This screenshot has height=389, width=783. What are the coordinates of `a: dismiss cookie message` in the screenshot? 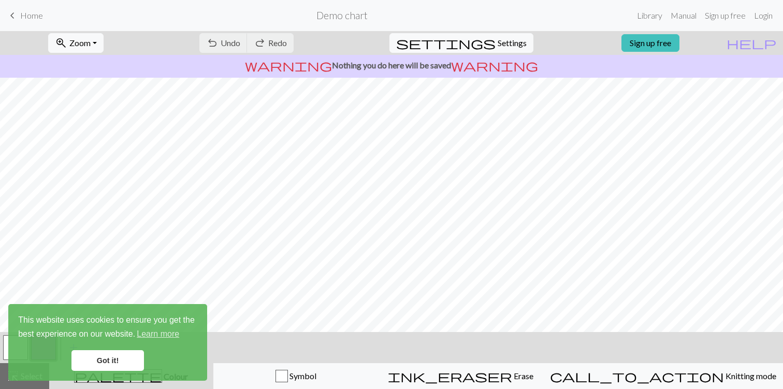 It's located at (108, 360).